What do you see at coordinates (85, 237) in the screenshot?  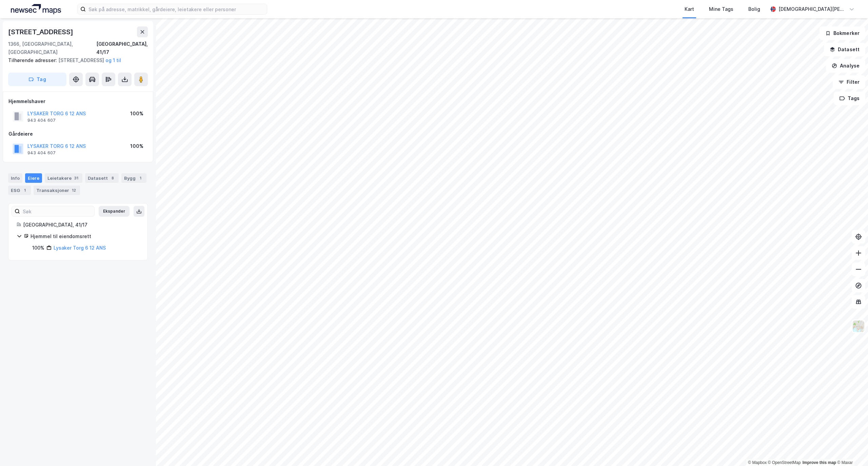 I see `div: Hjemmel til eiendomsrett` at bounding box center [85, 237].